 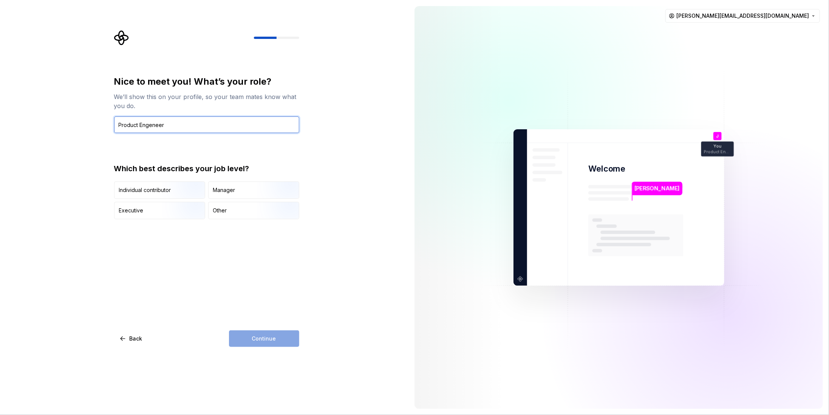 What do you see at coordinates (718, 152) in the screenshot?
I see `p: Product Engeneer` at bounding box center [718, 152].